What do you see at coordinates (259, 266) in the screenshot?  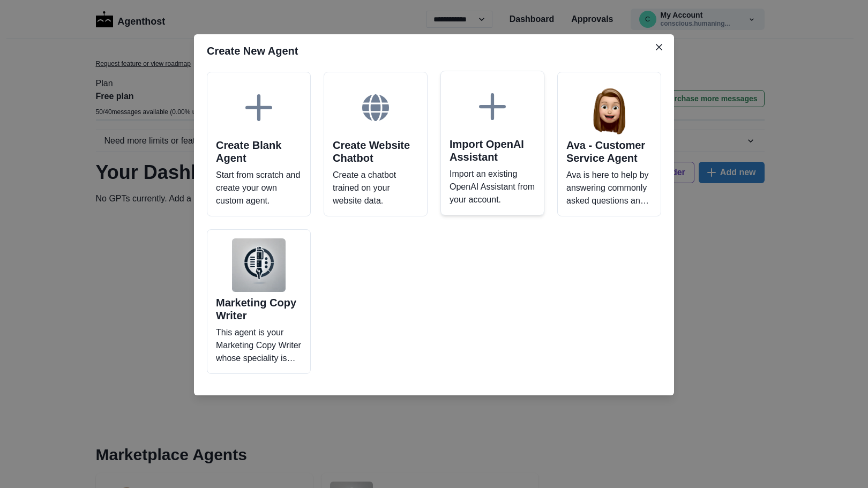 I see `img: Marketing Copy Writer` at bounding box center [259, 266].